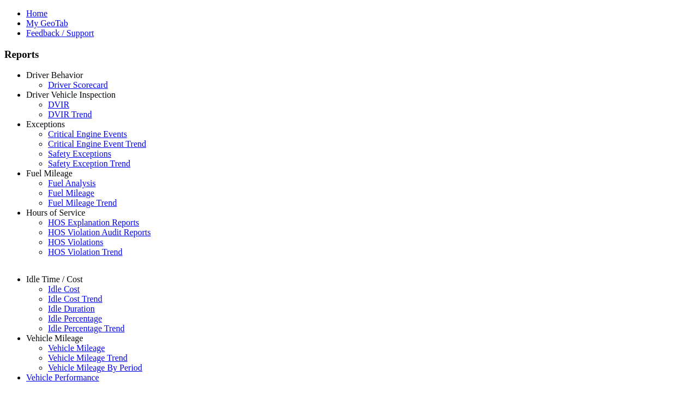  What do you see at coordinates (349, 55) in the screenshot?
I see `h3: Reports` at bounding box center [349, 55].